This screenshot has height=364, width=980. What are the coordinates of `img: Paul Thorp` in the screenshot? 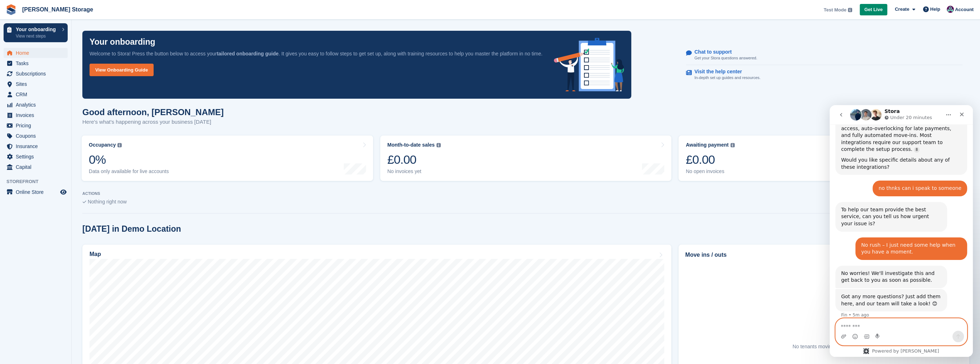 It's located at (950, 9).